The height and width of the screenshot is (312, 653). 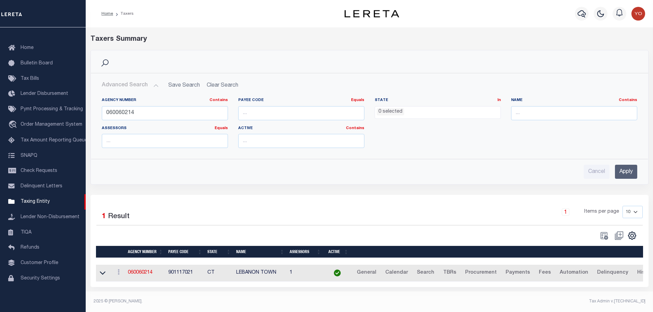 I want to click on div: Taxers Summary, so click(x=298, y=39).